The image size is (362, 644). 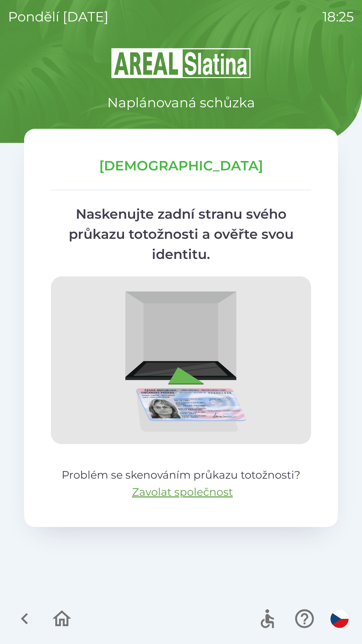 What do you see at coordinates (181, 234) in the screenshot?
I see `p: Naskenujte zadní stranu svého průkazu totožnosti a ověřte svou identitu.` at bounding box center [181, 234].